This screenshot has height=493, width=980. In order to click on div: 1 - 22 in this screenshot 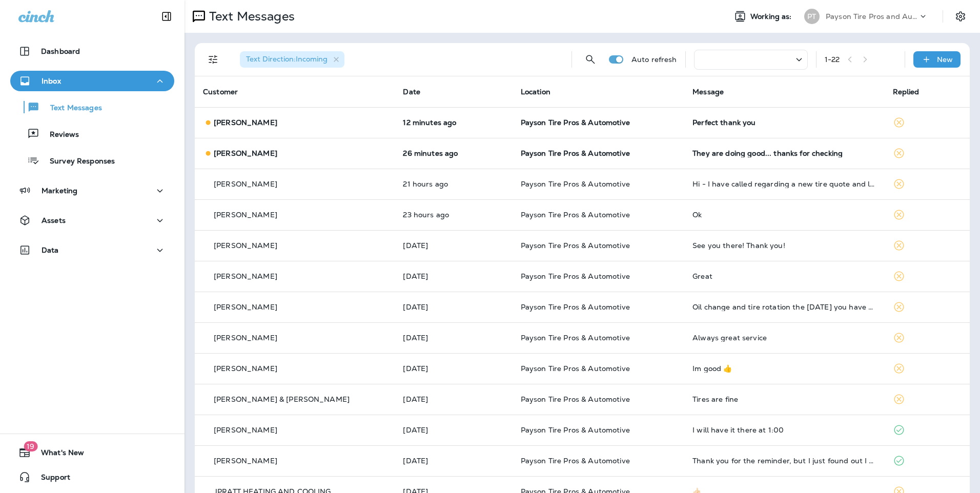, I will do `click(832, 60)`.